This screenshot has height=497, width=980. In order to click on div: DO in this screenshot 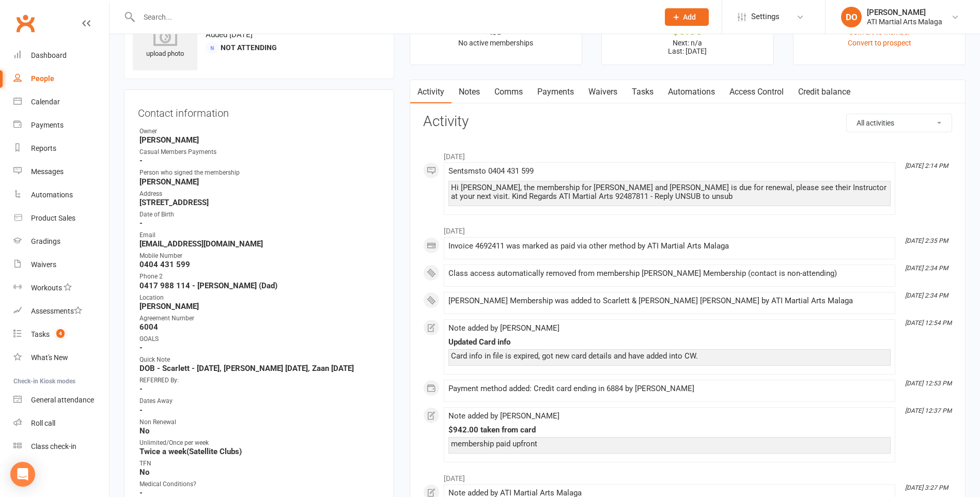, I will do `click(852, 17)`.